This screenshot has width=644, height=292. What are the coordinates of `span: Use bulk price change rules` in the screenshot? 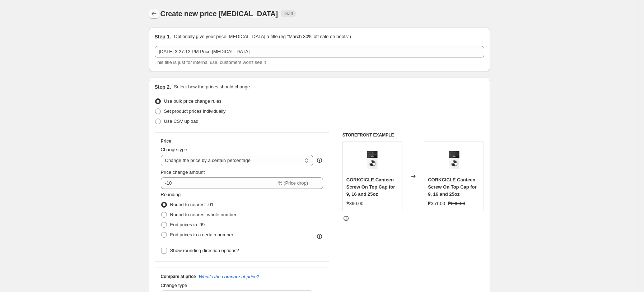 It's located at (193, 101).